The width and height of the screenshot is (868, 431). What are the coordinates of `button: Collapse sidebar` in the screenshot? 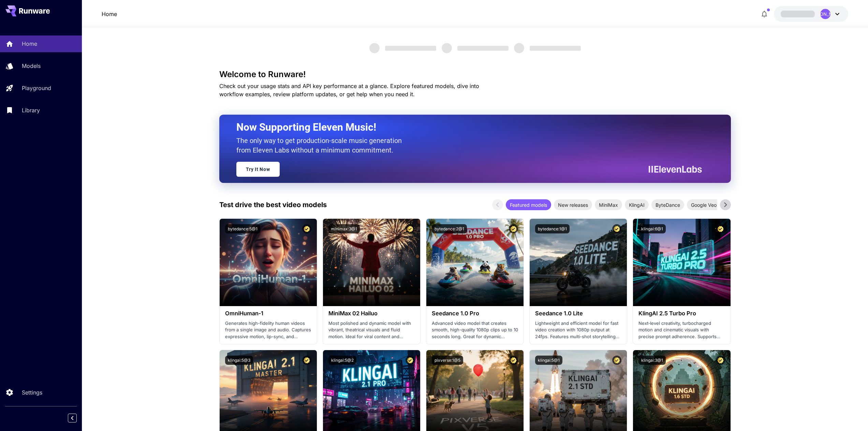 It's located at (73, 418).